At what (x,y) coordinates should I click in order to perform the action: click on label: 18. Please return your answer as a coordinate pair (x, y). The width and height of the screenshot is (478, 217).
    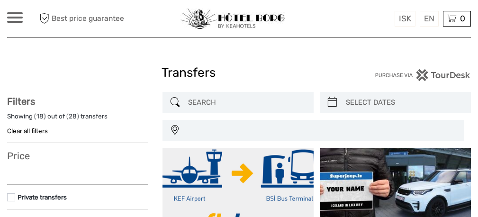
    Looking at the image, I should click on (40, 116).